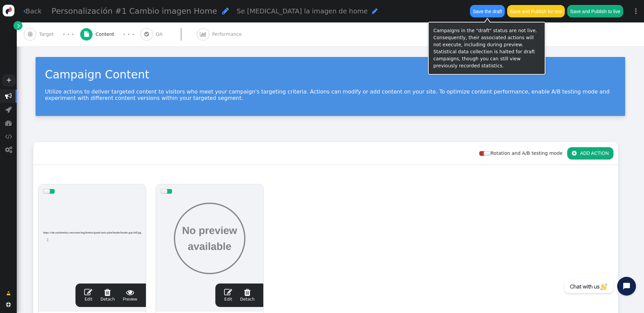 Image resolution: width=644 pixels, height=313 pixels. What do you see at coordinates (130, 295) in the screenshot?
I see `a: Preview` at bounding box center [130, 295].